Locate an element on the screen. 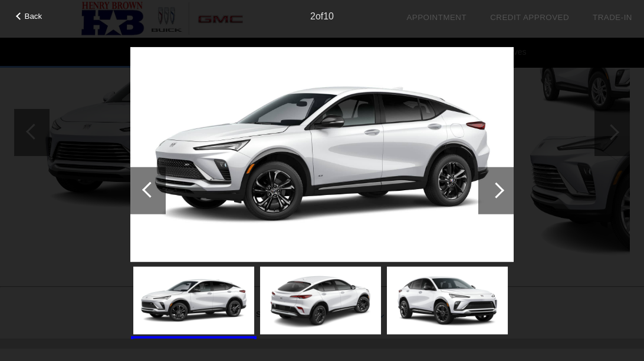  img: 4.jpg is located at coordinates (448, 300).